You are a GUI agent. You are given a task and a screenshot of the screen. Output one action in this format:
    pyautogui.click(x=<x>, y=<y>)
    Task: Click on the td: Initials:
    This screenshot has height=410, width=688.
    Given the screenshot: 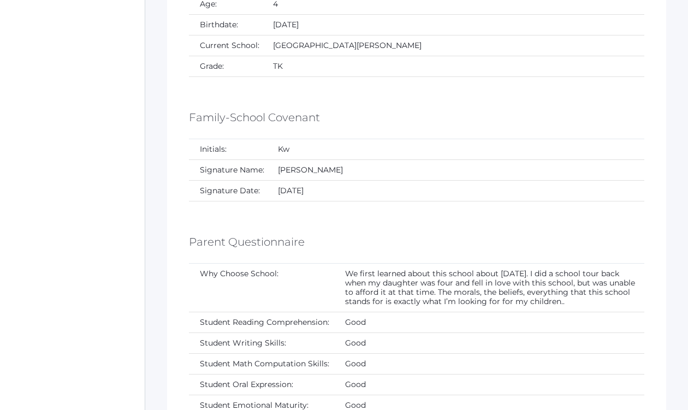 What is the action you would take?
    pyautogui.click(x=228, y=150)
    